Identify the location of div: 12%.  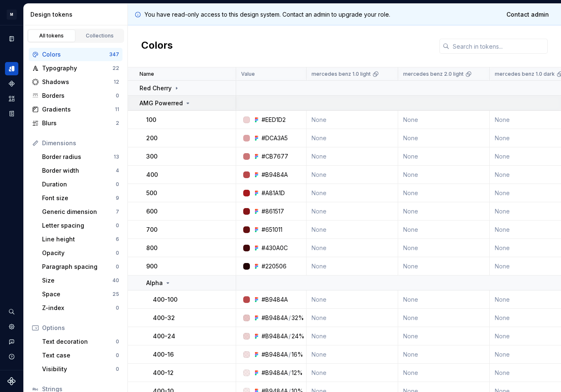
(297, 373).